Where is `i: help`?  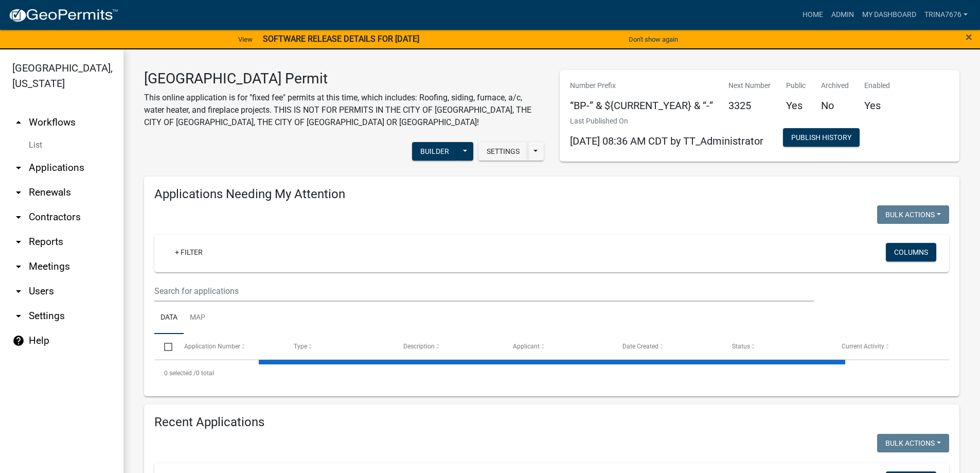
i: help is located at coordinates (19, 341).